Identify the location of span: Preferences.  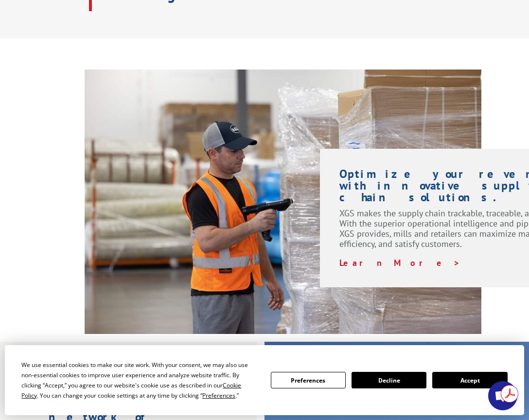
(219, 395).